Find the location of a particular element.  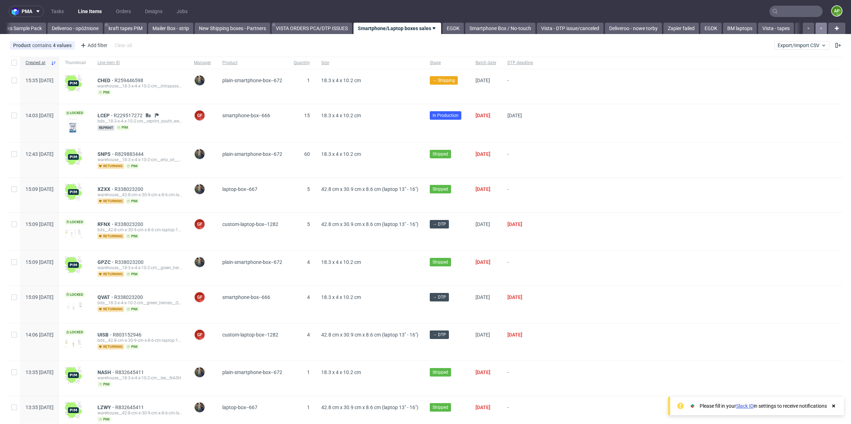

figcaption: AP is located at coordinates (836, 11).